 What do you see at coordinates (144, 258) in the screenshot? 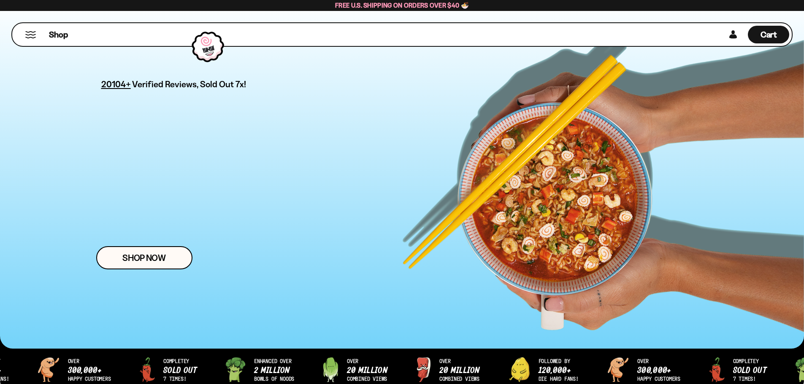
I see `a: Shop Now` at bounding box center [144, 258].